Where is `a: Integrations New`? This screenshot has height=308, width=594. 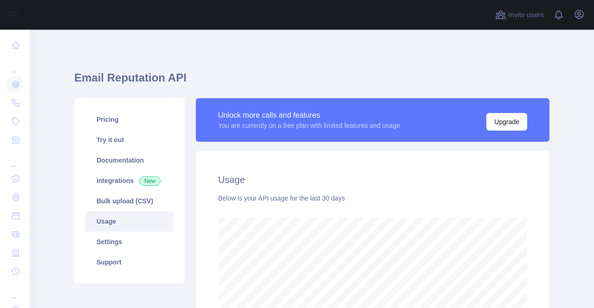 a: Integrations New is located at coordinates (129, 181).